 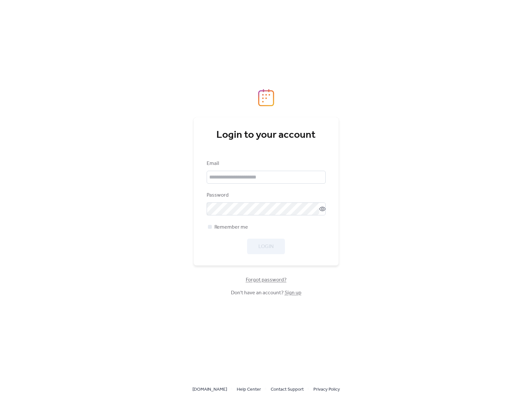 I want to click on a: Contact Support, so click(x=287, y=389).